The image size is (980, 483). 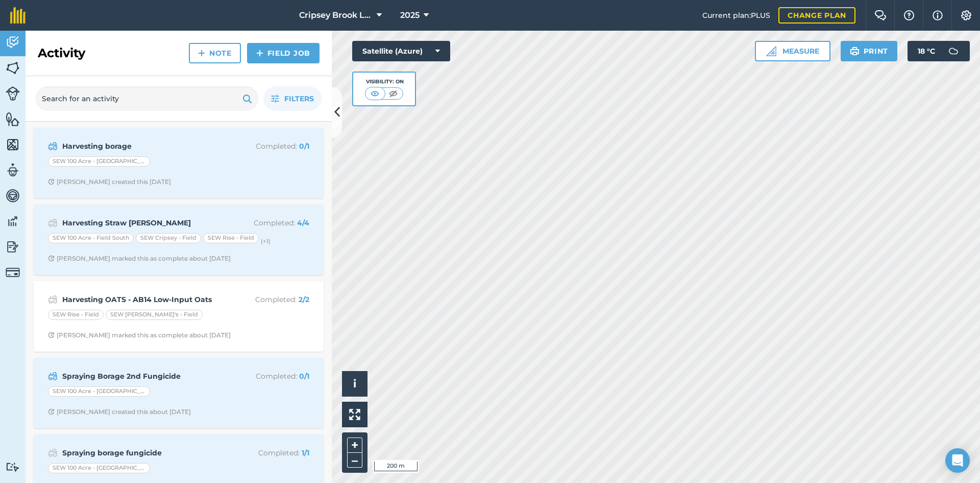 What do you see at coordinates (215, 53) in the screenshot?
I see `a: Note` at bounding box center [215, 53].